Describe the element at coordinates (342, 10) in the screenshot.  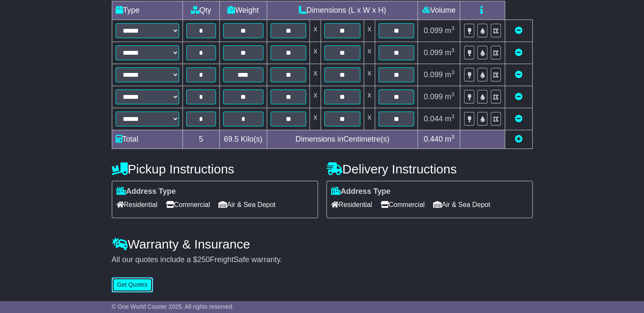
I see `td: Dimensions (L x W x H)` at that location.